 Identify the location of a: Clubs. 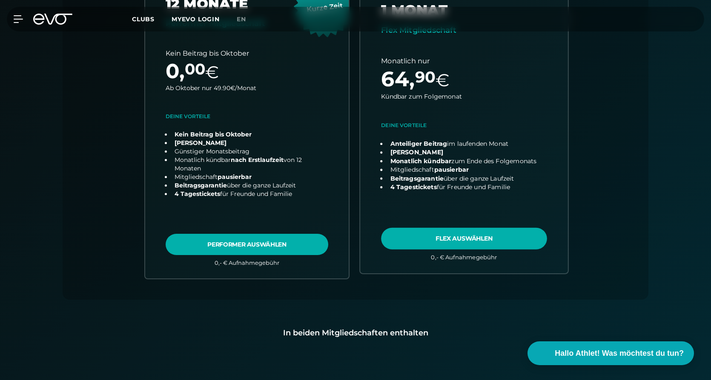
(151, 19).